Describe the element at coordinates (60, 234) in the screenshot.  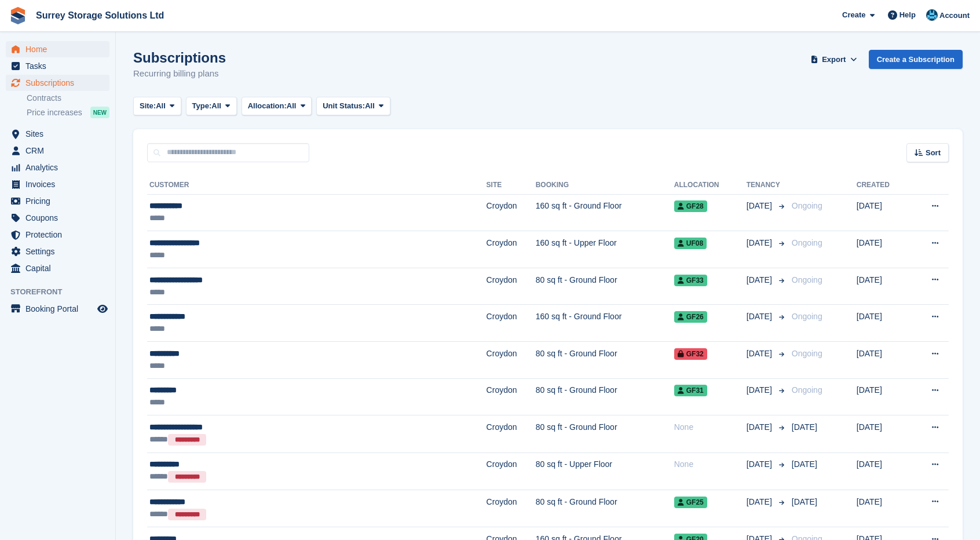
I see `span: Protection` at that location.